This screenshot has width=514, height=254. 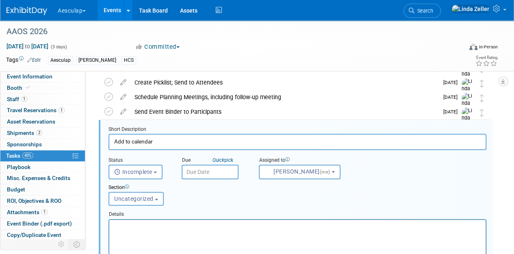 What do you see at coordinates (60, 60) in the screenshot?
I see `div: Aesculap` at bounding box center [60, 60].